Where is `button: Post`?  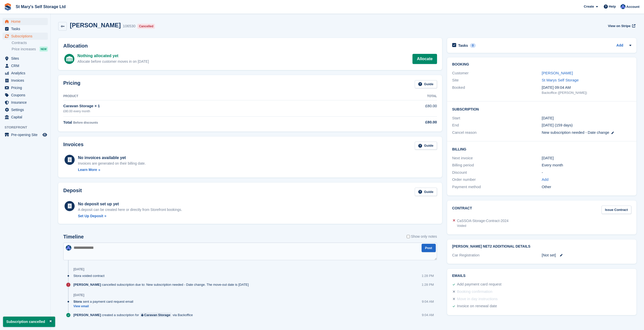
button: Post is located at coordinates (428, 248).